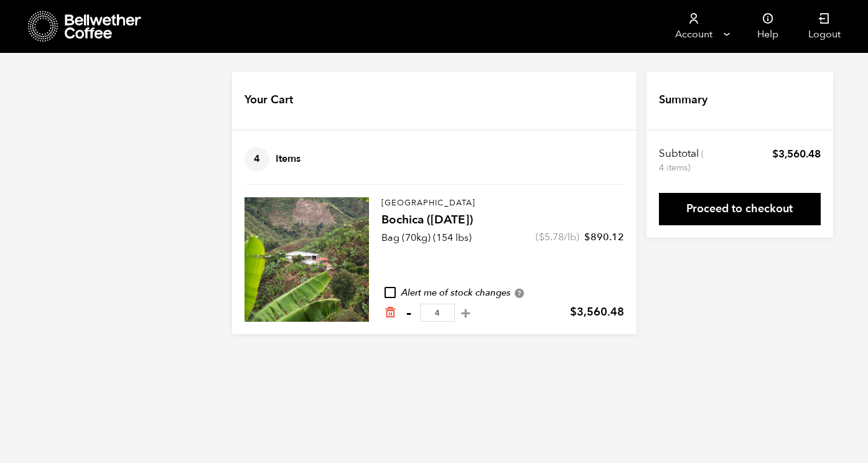 The image size is (868, 463). I want to click on h4: Summary, so click(683, 100).